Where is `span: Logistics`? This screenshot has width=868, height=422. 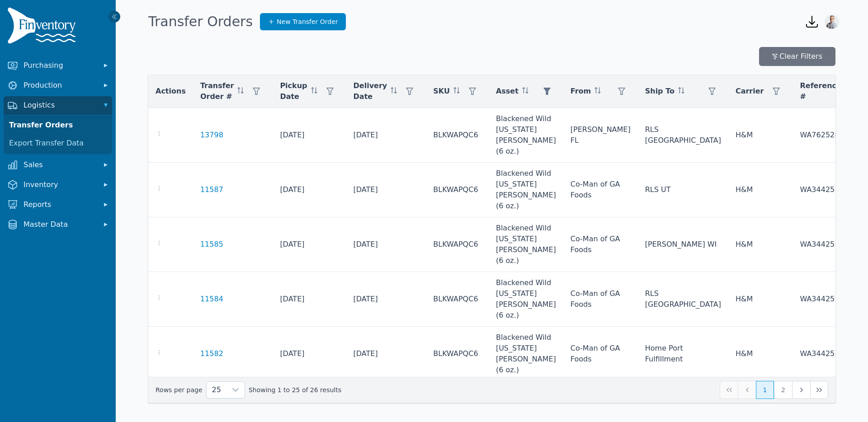
span: Logistics is located at coordinates (60, 105).